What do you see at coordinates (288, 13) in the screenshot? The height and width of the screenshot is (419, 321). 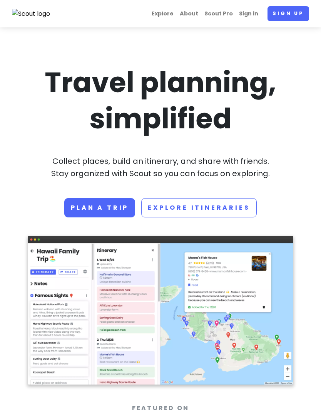 I see `a: Sign up` at bounding box center [288, 13].